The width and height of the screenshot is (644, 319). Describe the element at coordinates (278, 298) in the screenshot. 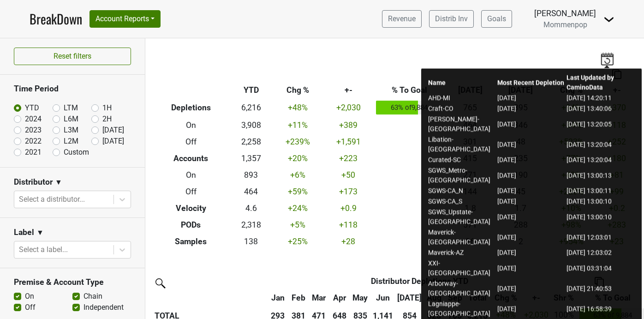

I see `th: Jan: activate to sort column ascending` at that location.